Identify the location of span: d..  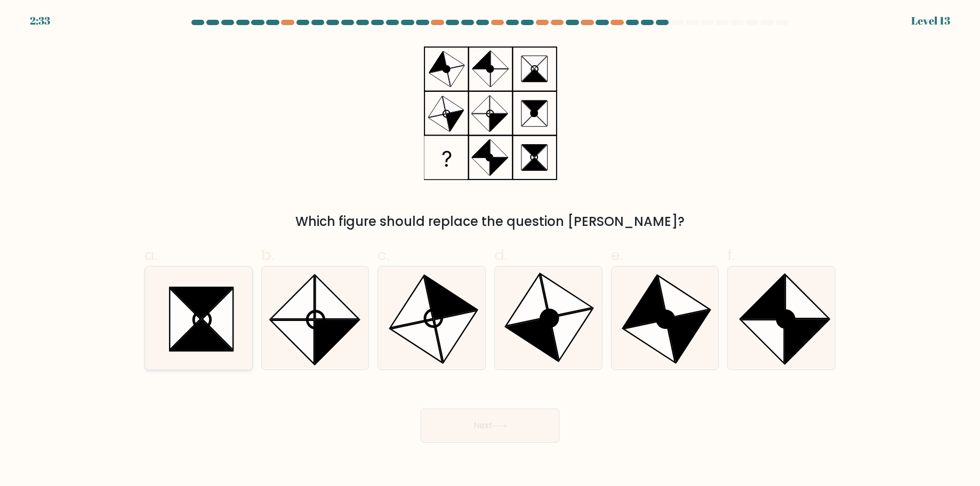
(500, 255).